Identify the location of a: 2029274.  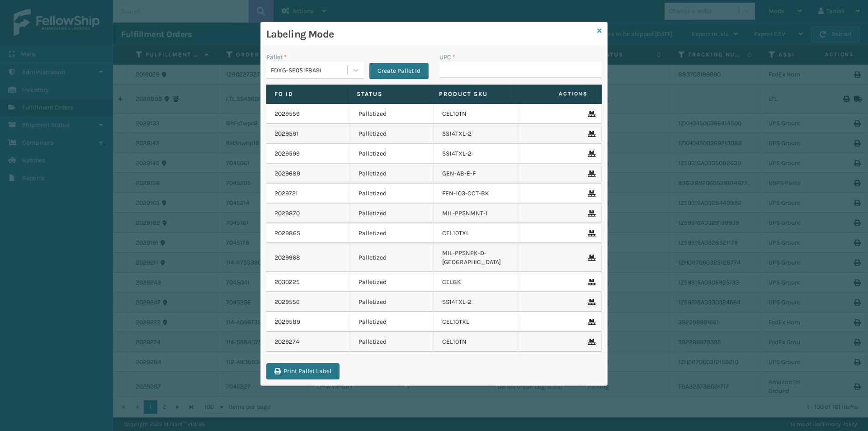
(287, 342).